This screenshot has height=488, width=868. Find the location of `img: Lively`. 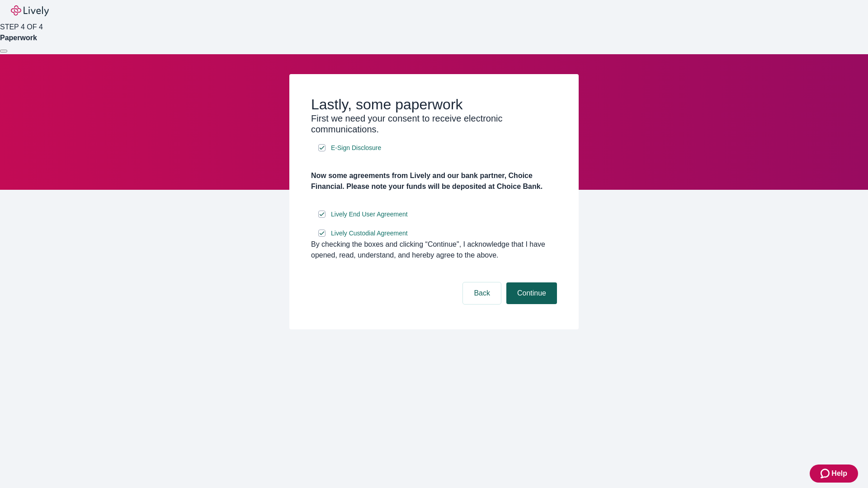

img: Lively is located at coordinates (29, 11).